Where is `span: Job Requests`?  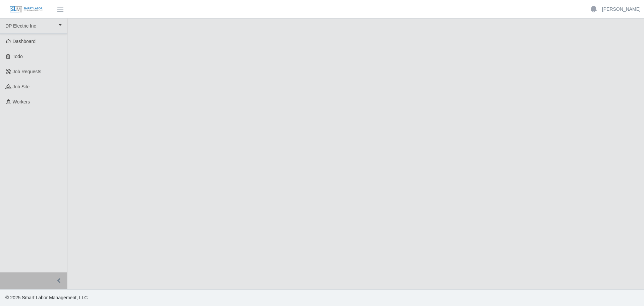 span: Job Requests is located at coordinates (27, 71).